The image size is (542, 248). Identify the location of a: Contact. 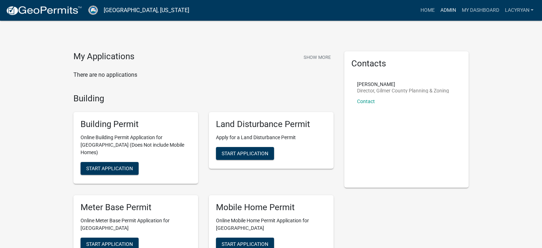
(366, 101).